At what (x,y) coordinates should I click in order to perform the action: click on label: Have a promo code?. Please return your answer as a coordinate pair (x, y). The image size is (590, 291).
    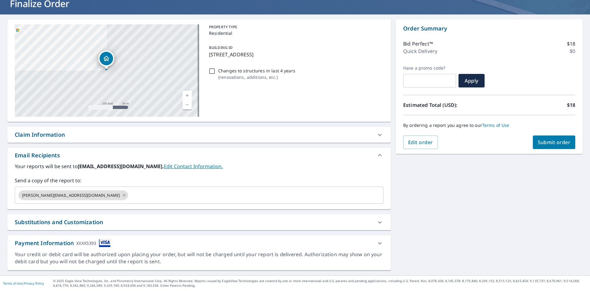
    Looking at the image, I should click on (430, 68).